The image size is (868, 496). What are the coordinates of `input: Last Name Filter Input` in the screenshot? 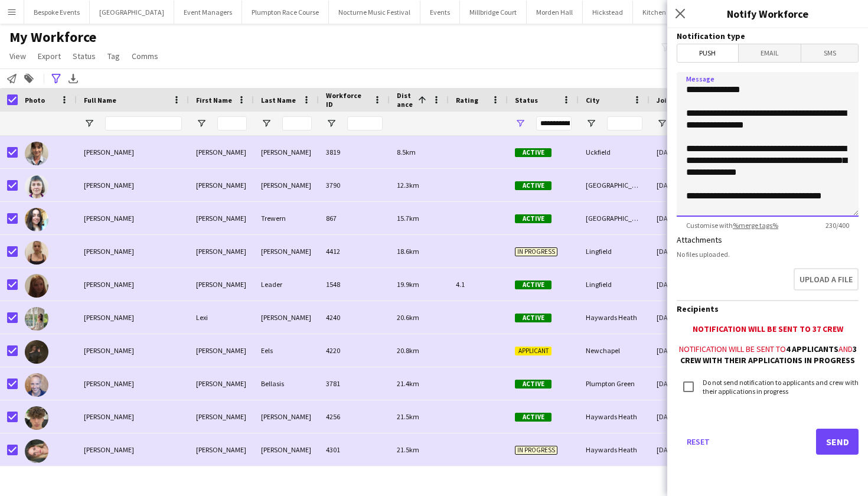 It's located at (296, 123).